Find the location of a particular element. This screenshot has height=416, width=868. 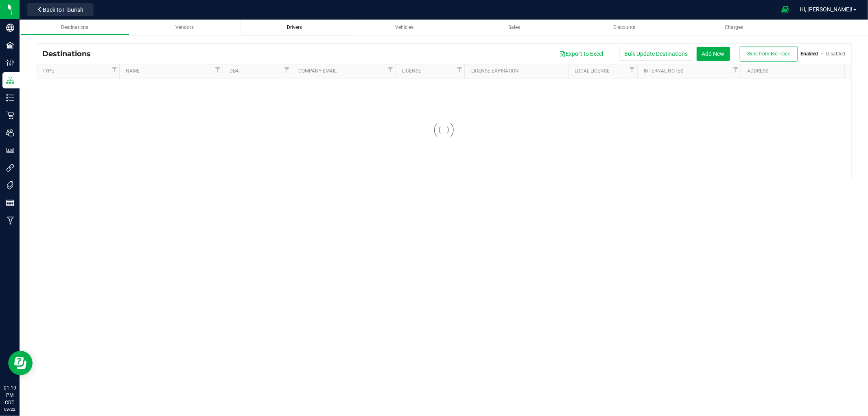

span: Drivers is located at coordinates (294, 27).